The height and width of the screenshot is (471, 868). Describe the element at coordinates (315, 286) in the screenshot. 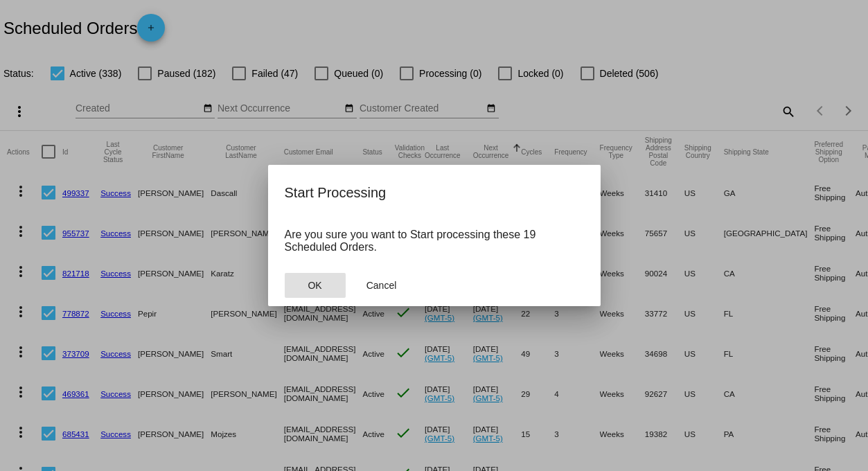

I see `span: OK` at that location.